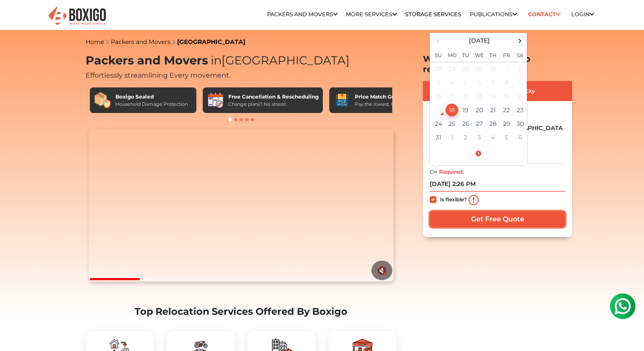  I want to click on img: Boxigo Sealed, so click(102, 100).